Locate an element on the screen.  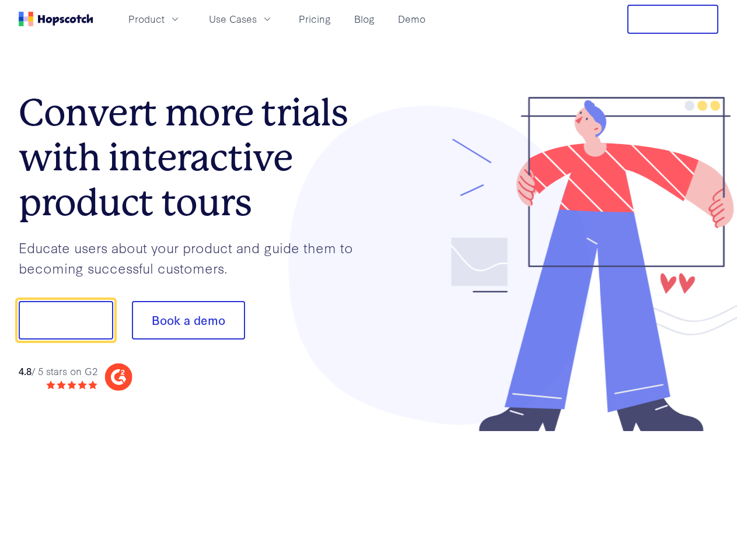
p: Educate users about your product and guide them to becoming successful customers. is located at coordinates (194, 258).